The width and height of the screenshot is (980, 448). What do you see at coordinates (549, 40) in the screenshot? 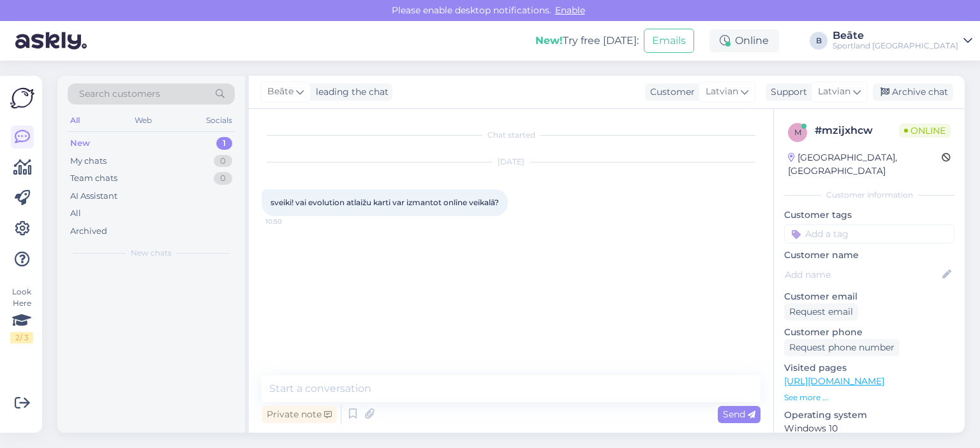
I see `b: New!` at bounding box center [549, 40].